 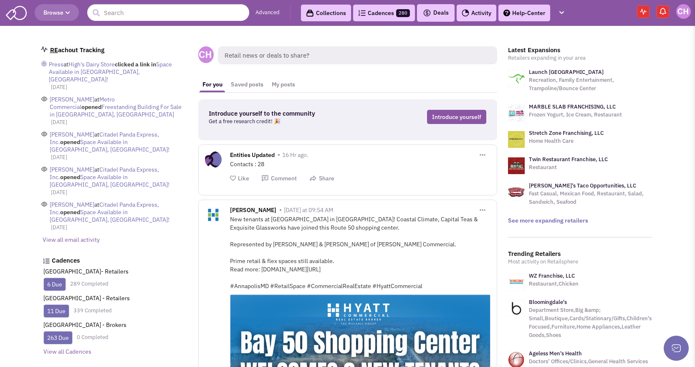 I want to click on a: See more expanding retailers, so click(x=548, y=220).